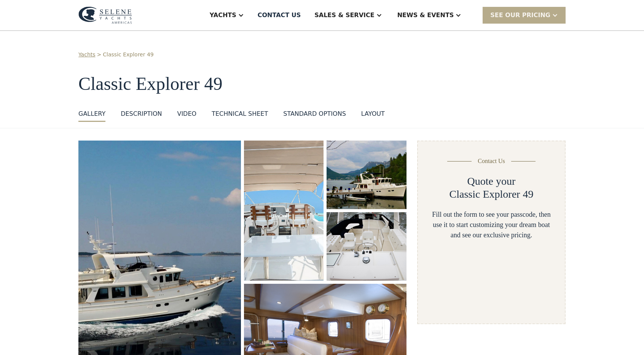 This screenshot has height=355, width=644. What do you see at coordinates (240, 114) in the screenshot?
I see `div: Technical sheet` at bounding box center [240, 114].